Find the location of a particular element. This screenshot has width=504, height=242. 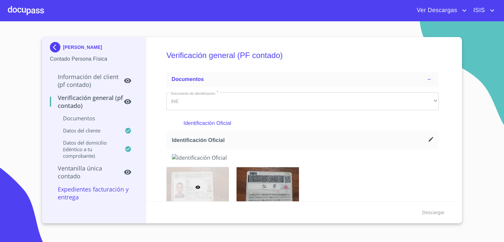

h5: Verificación general (PF contado) is located at coordinates (302, 55).